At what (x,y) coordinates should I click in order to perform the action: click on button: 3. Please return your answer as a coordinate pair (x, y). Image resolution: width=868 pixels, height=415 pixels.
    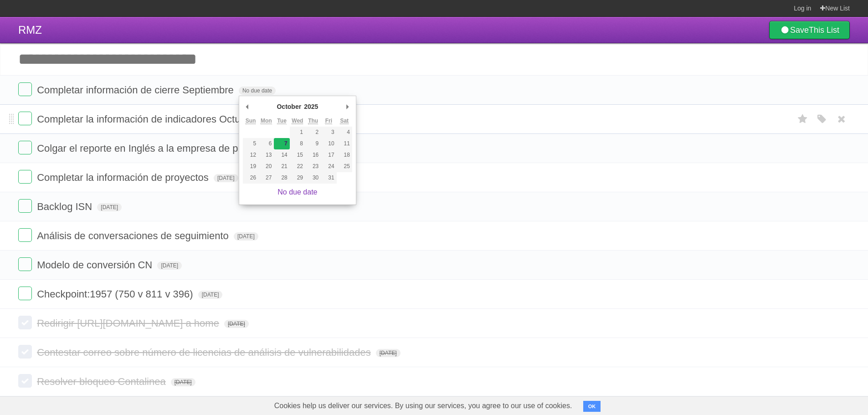
    Looking at the image, I should click on (329, 132).